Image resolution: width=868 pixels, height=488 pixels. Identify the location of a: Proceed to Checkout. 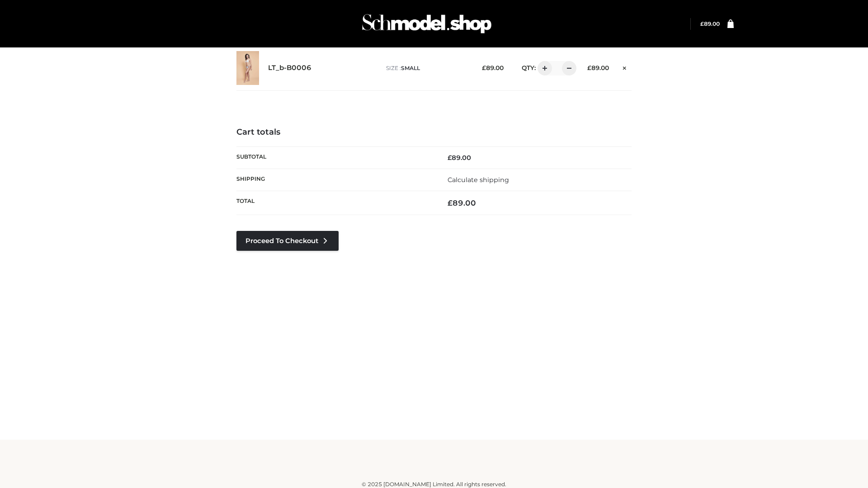
(288, 241).